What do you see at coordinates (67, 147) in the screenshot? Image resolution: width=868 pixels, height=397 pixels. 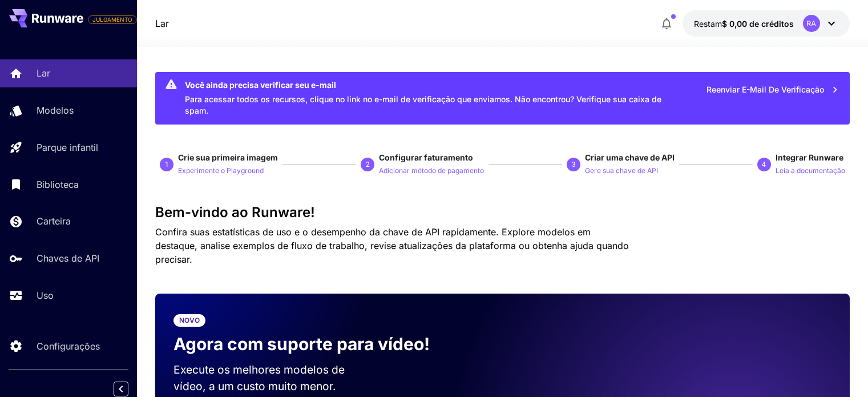 I see `font: Parque infantil` at bounding box center [67, 147].